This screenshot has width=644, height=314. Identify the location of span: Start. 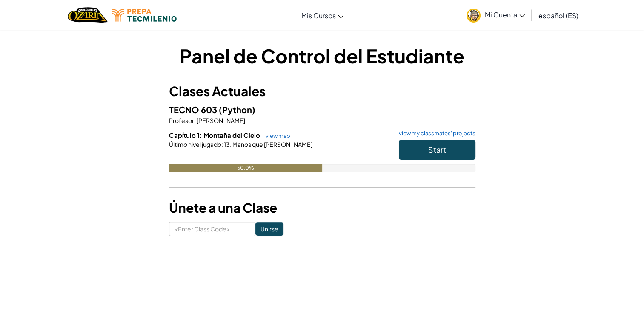
(437, 149).